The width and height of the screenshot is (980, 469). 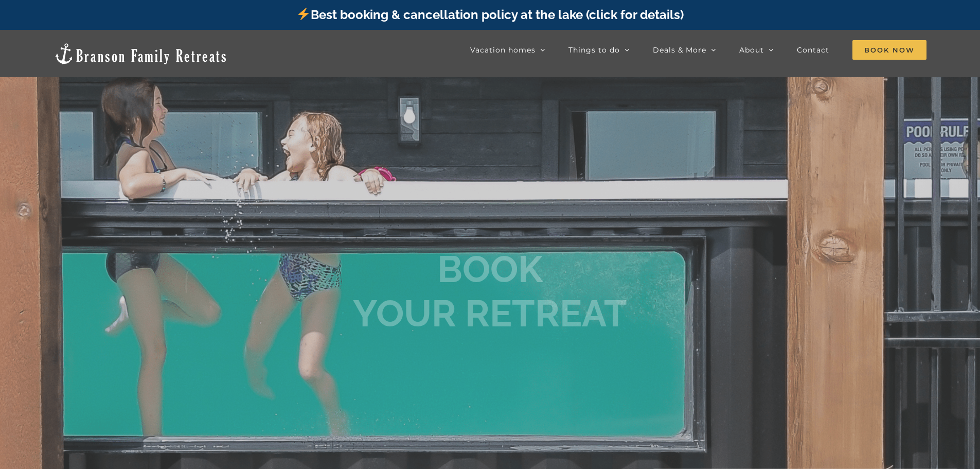 What do you see at coordinates (756, 50) in the screenshot?
I see `a: About` at bounding box center [756, 50].